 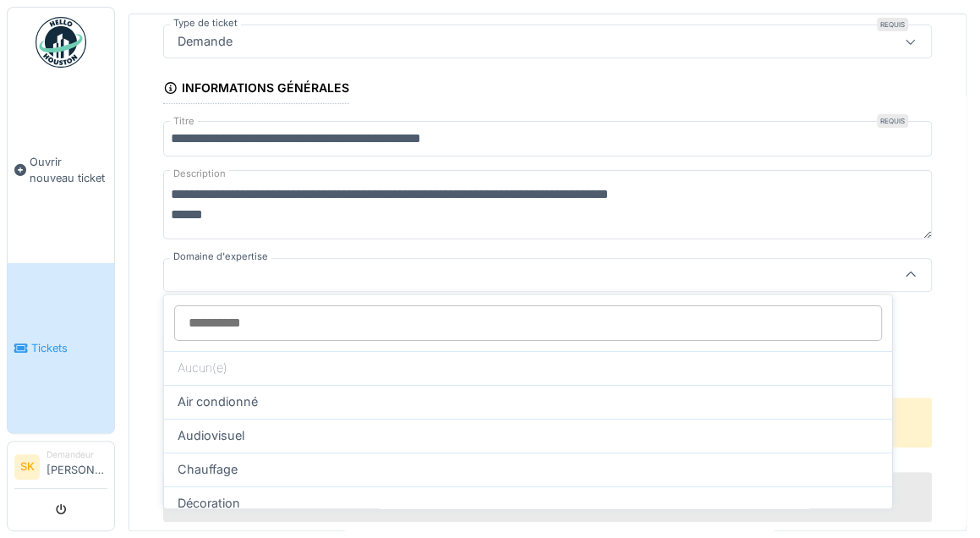 I want to click on div: Demandeur, so click(x=77, y=454).